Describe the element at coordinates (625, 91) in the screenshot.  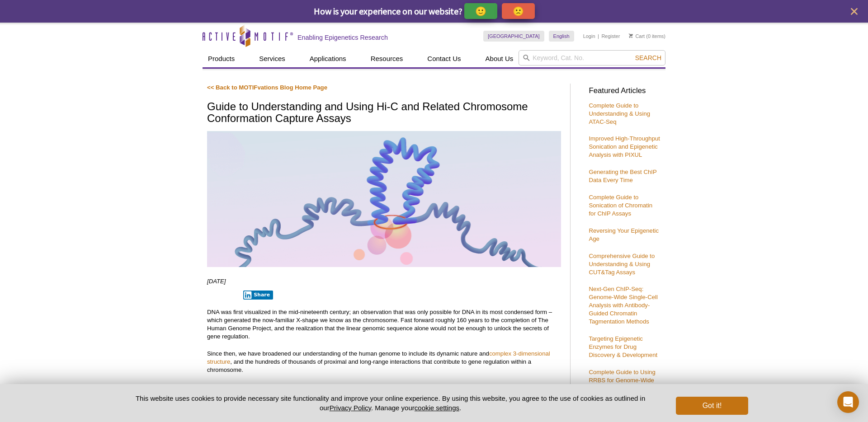
I see `h3: Featured Articles` at that location.